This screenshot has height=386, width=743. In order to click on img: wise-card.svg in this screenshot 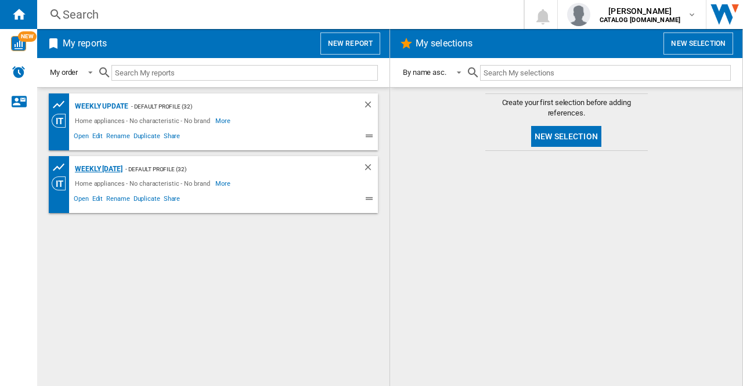, I will do `click(19, 44)`.